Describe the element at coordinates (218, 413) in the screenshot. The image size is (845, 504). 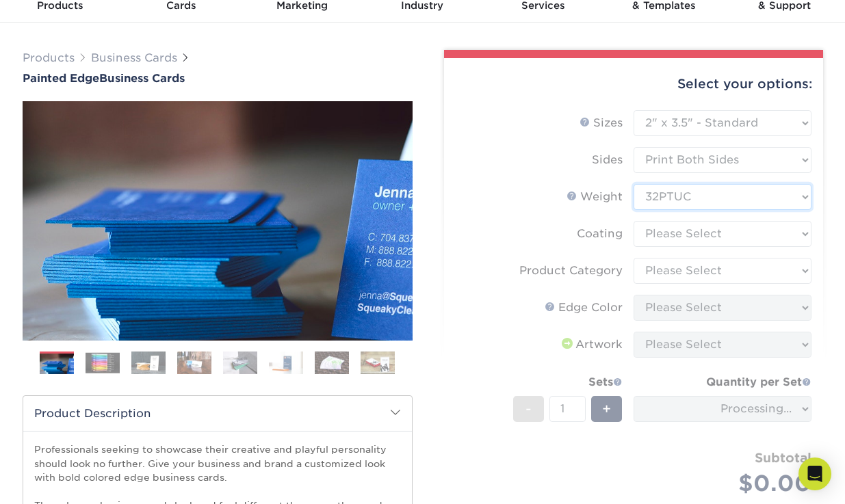
I see `h2: Product Description` at that location.